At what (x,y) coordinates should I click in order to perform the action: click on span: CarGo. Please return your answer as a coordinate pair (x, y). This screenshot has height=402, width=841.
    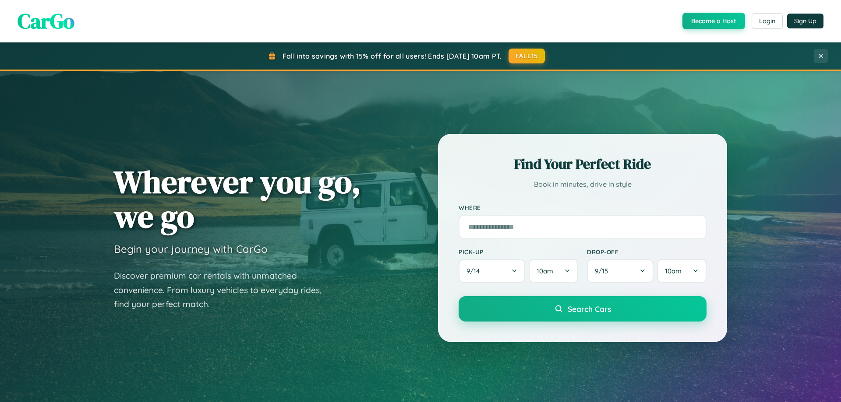
    Looking at the image, I should click on (46, 21).